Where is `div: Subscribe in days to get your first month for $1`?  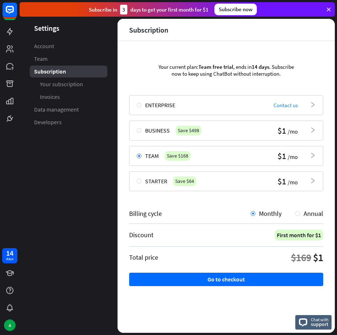
div: Subscribe in days to get your first month for $1 is located at coordinates (149, 9).